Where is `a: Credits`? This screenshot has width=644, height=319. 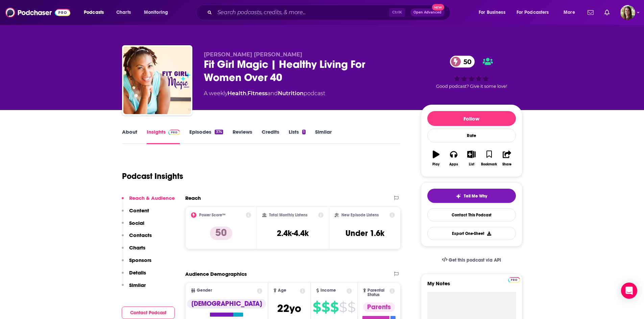 a: Credits is located at coordinates (271, 136).